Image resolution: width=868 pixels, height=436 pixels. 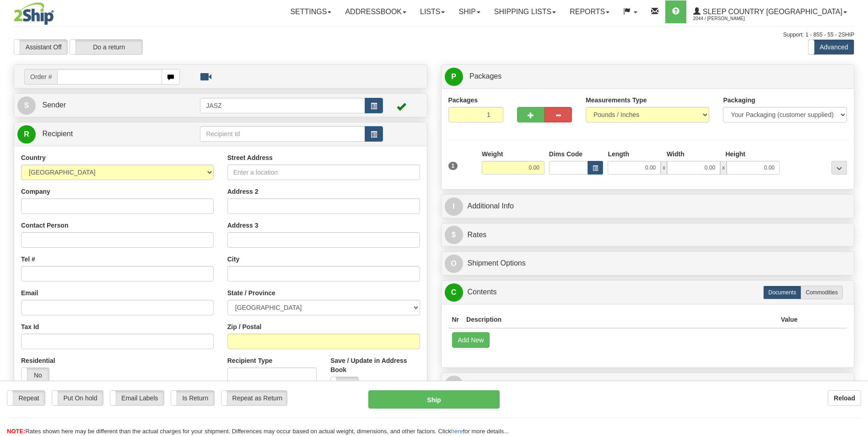 I want to click on a: Reports, so click(x=590, y=12).